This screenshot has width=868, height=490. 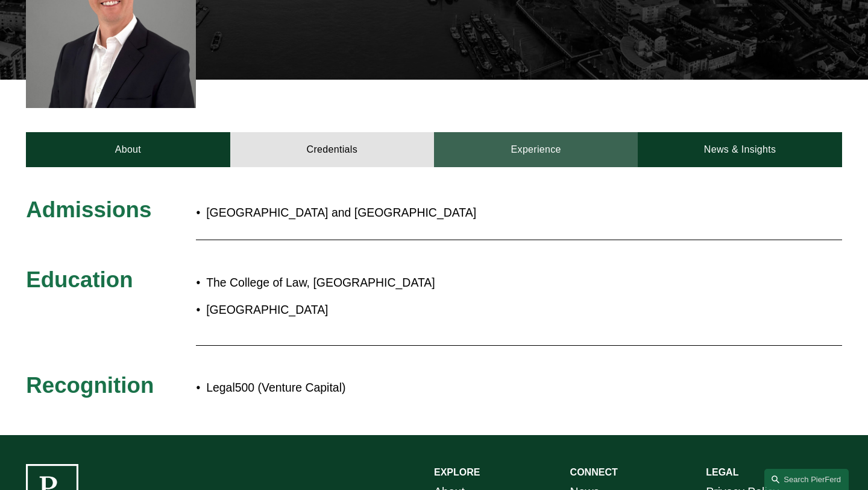 I want to click on span: Education, so click(x=79, y=279).